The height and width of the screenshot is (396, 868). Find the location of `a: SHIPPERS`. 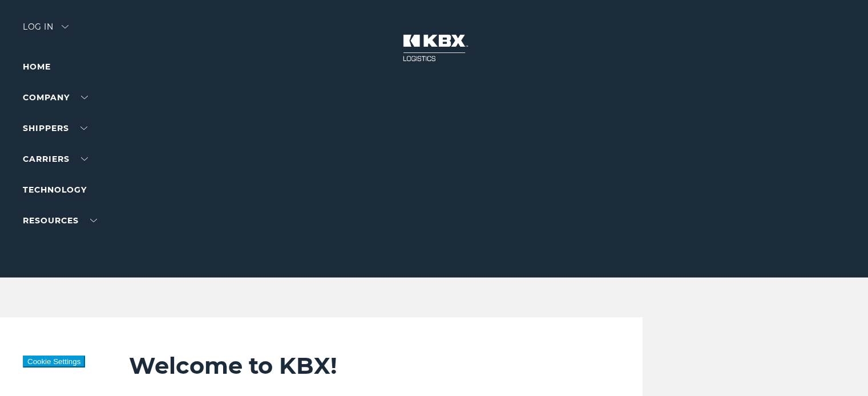

a: SHIPPERS is located at coordinates (55, 128).